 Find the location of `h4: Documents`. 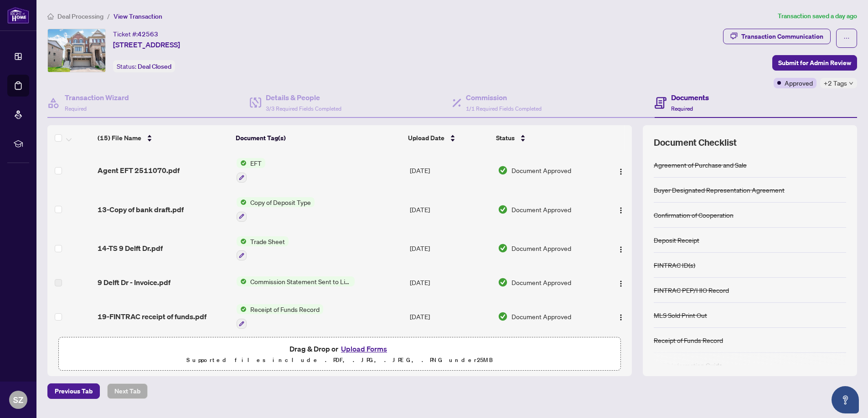

h4: Documents is located at coordinates (690, 97).